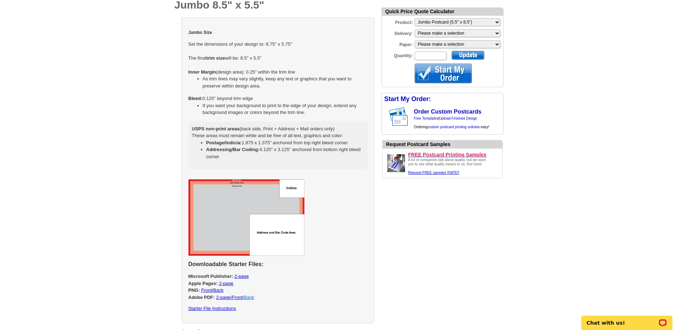 The width and height of the screenshot is (677, 330). What do you see at coordinates (246, 217) in the screenshot?
I see `img: jumbo postcard starter files` at bounding box center [246, 217].